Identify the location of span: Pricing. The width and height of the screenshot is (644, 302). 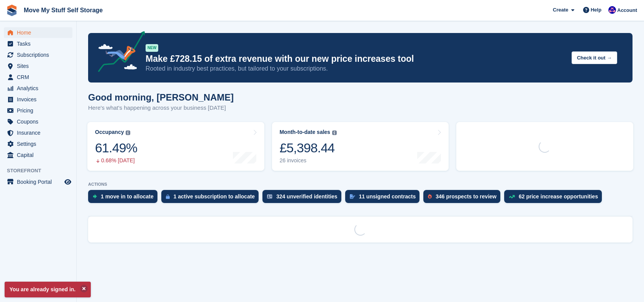
(40, 111).